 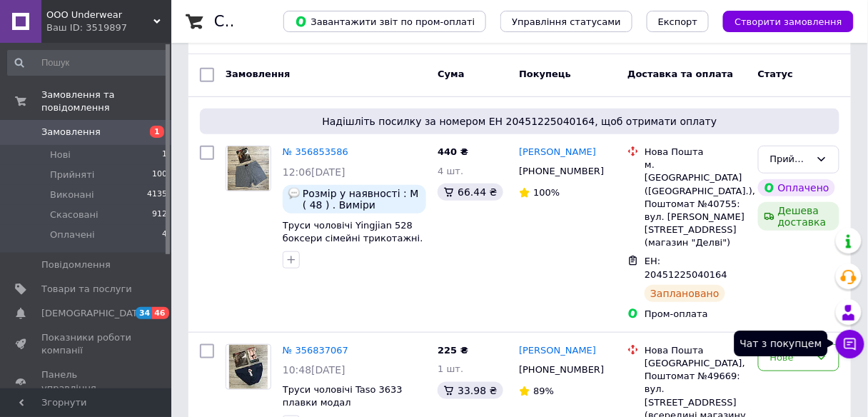 I want to click on span: 100%, so click(x=546, y=192).